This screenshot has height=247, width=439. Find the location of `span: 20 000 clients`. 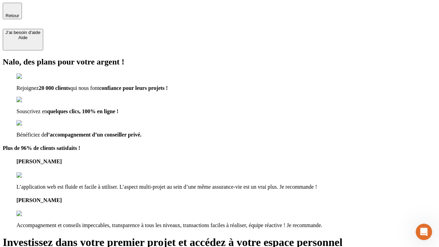

span: 20 000 clients is located at coordinates (55, 88).